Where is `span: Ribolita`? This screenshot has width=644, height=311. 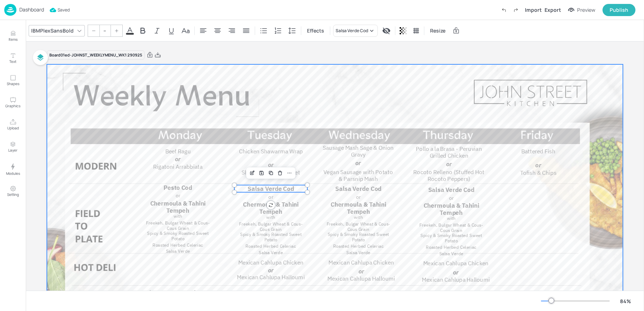
span: Ribolita is located at coordinates (536, 293).